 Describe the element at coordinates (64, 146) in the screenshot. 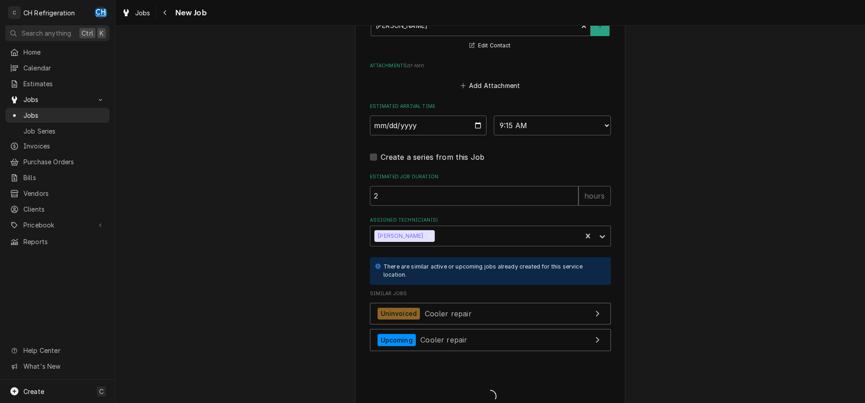

I see `span: Invoices` at that location.